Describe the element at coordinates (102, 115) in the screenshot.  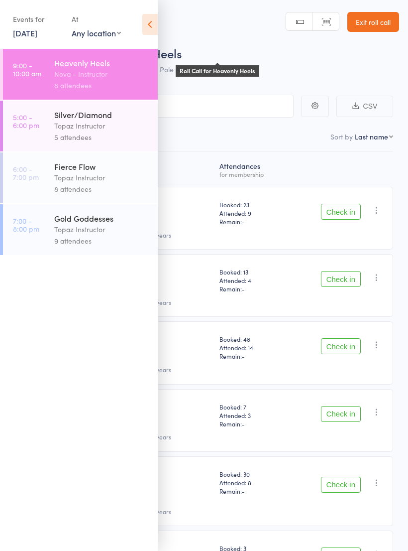
I see `div: Silver/Diamond` at that location.